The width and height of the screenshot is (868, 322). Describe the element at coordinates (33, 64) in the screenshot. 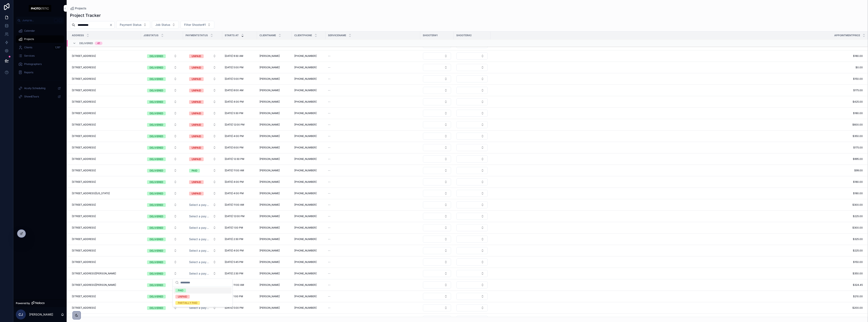

I see `span: Photographers` at that location.